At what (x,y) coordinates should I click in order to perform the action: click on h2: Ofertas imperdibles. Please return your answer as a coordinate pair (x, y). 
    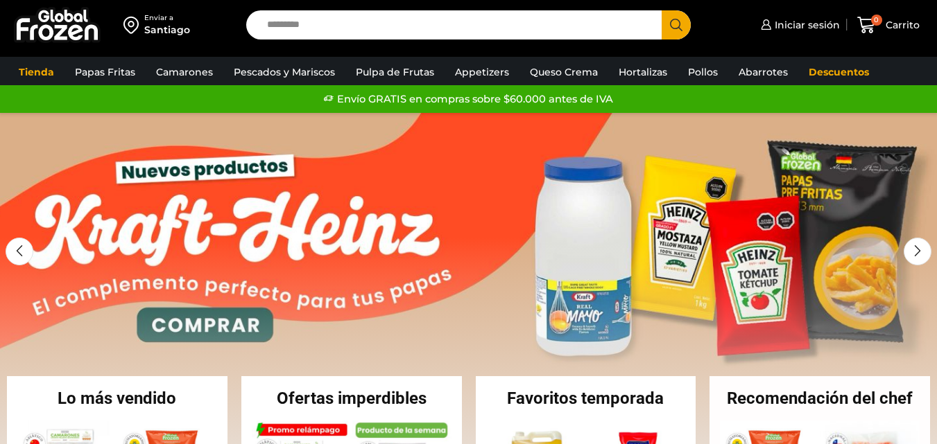
    Looking at the image, I should click on (351, 399).